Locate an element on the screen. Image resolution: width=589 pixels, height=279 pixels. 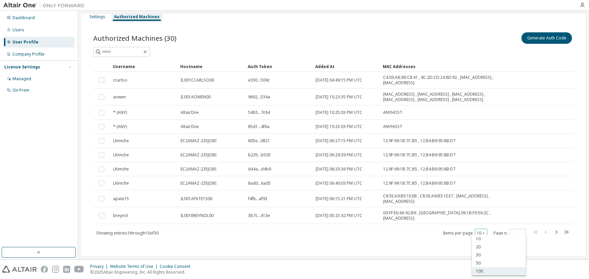
span: f4fb...af93 is located at coordinates (257, 199).